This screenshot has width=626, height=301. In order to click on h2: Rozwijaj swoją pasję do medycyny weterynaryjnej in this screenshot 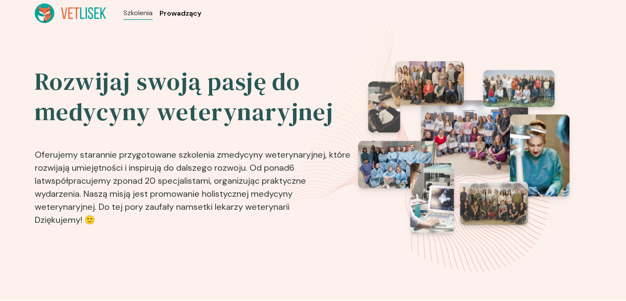, I will do `click(194, 97)`.